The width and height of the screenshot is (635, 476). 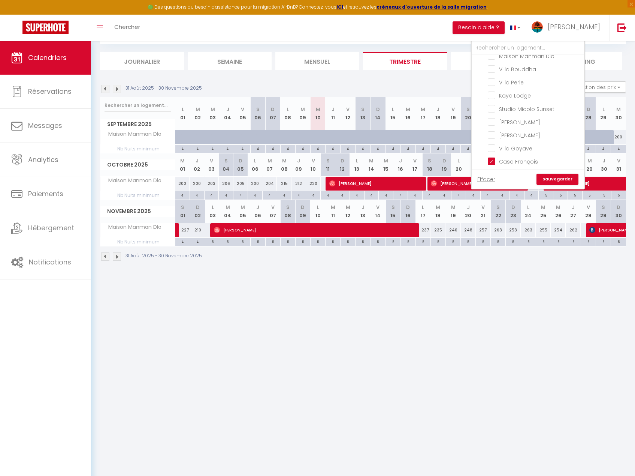 I want to click on th: 26, so click(x=558, y=211).